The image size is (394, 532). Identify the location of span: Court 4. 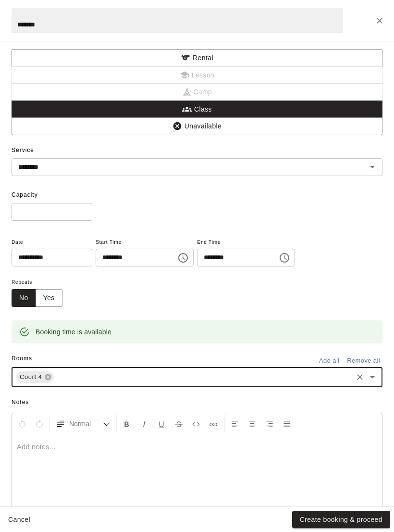
(31, 377).